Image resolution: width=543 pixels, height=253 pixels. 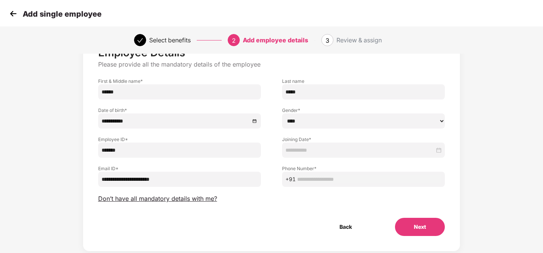 I want to click on span: Don’t have all mandatory details with me?, so click(x=158, y=198).